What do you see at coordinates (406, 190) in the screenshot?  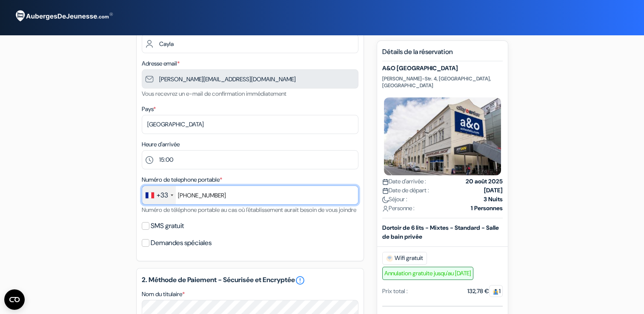 I see `span: Date de départ :` at bounding box center [406, 190].